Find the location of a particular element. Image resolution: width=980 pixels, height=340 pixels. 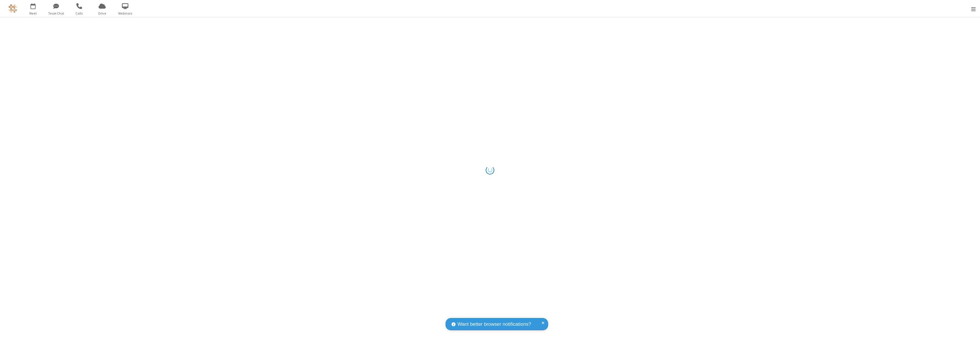

img: QA Selenium DO NOT DELETE OR CHANGE is located at coordinates (13, 9).